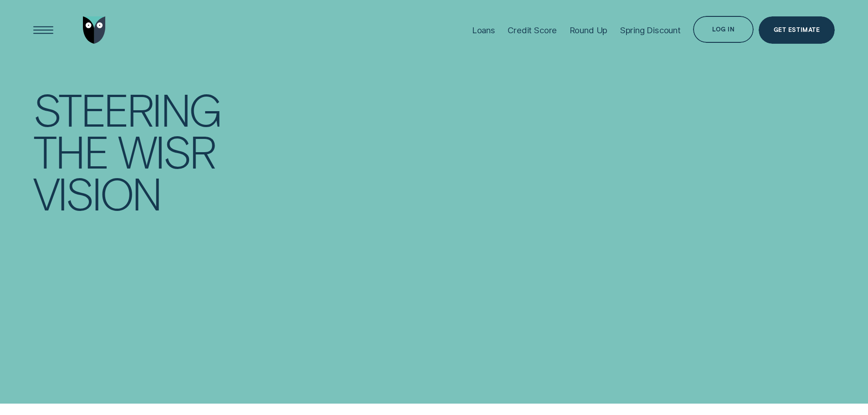 The image size is (868, 415). I want to click on h4: Steering the Wisr vision, so click(173, 151).